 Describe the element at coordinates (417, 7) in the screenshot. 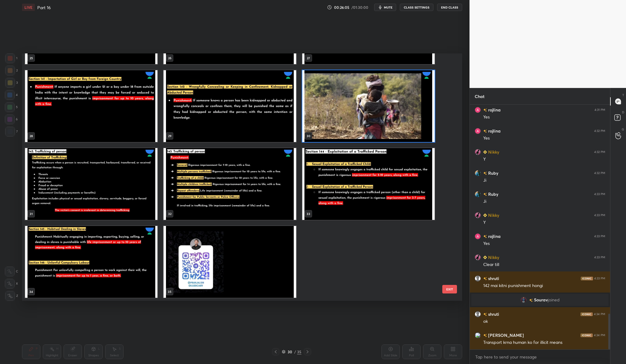

I see `button: CLASS SETTINGS` at that location.